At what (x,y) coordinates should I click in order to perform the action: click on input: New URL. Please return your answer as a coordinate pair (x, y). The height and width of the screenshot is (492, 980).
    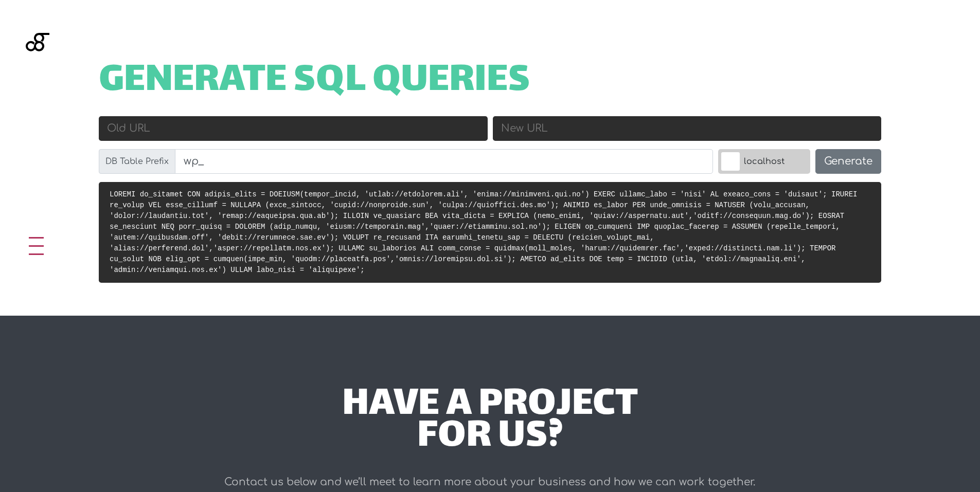
    Looking at the image, I should click on (687, 129).